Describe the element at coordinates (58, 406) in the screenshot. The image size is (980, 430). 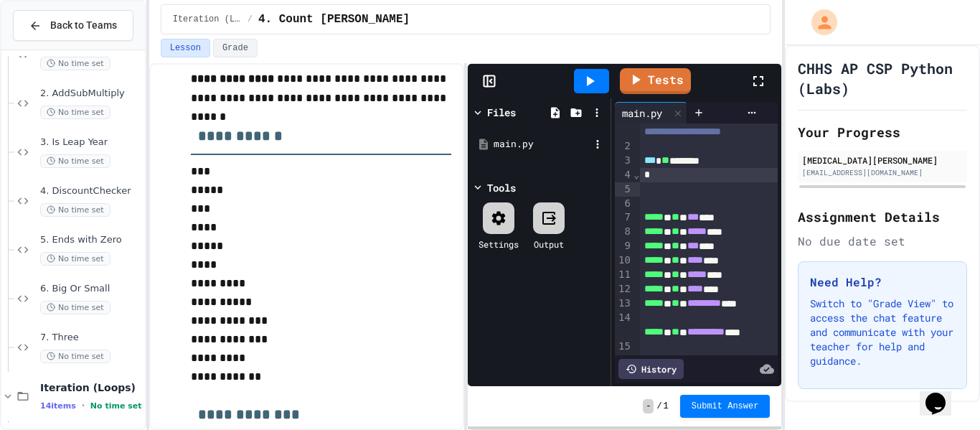
I see `span: 14 items` at that location.